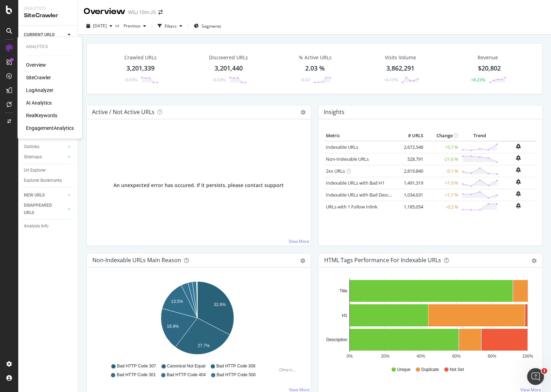 The height and width of the screenshot is (392, 551). I want to click on div: Others..., so click(289, 369).